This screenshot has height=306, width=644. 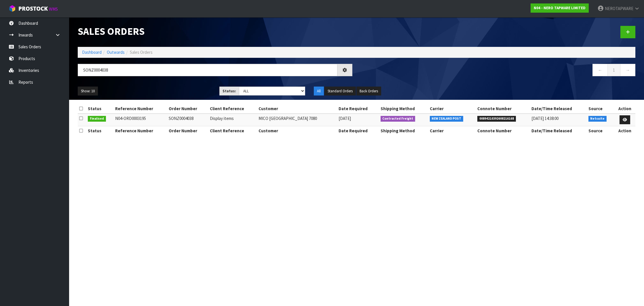 I want to click on button: Back Orders, so click(x=369, y=91).